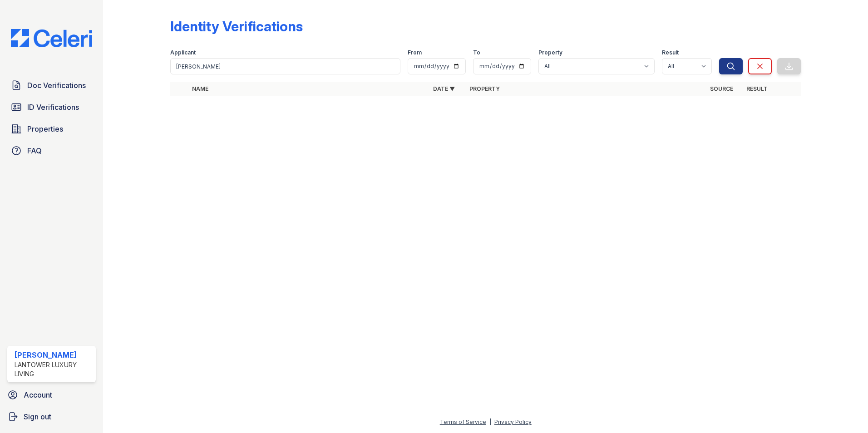 Image resolution: width=868 pixels, height=433 pixels. What do you see at coordinates (53, 107) in the screenshot?
I see `span: ID Verifications` at bounding box center [53, 107].